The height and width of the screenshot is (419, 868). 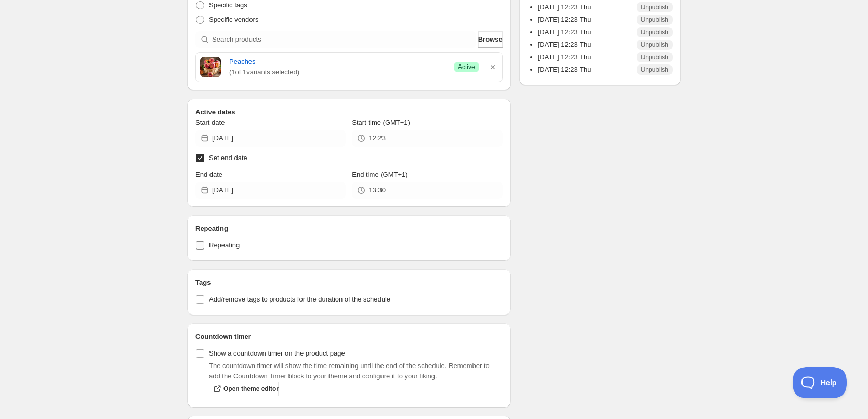 What do you see at coordinates (491, 39) in the screenshot?
I see `span: Browse` at bounding box center [491, 39].